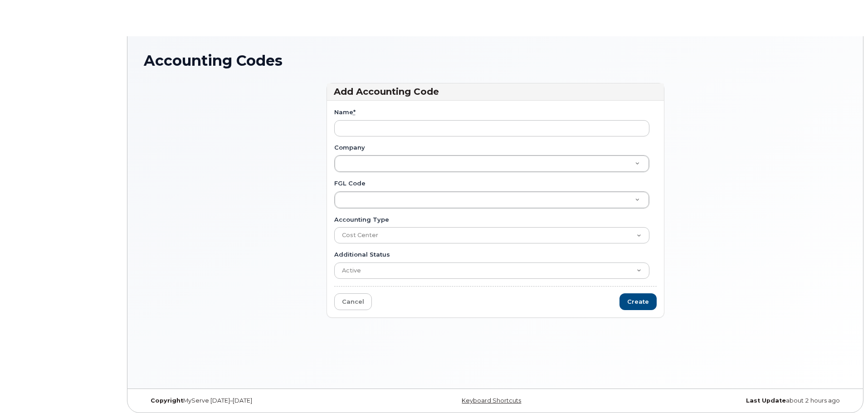 The width and height of the screenshot is (868, 413). Describe the element at coordinates (491, 401) in the screenshot. I see `a: Keyboard Shortcuts` at that location.